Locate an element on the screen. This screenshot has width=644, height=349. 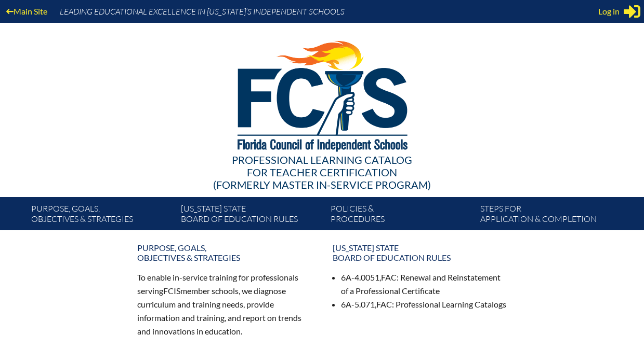
span: Log in is located at coordinates (608, 11).